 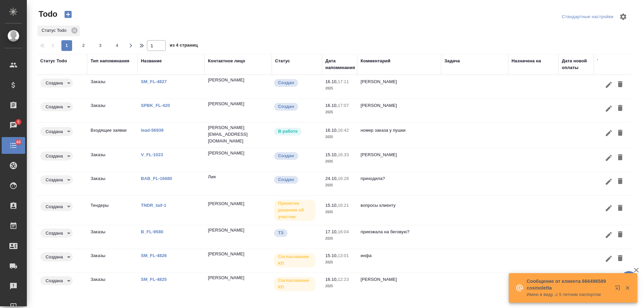 I want to click on button: Открыть в новой вкладке, so click(x=619, y=289).